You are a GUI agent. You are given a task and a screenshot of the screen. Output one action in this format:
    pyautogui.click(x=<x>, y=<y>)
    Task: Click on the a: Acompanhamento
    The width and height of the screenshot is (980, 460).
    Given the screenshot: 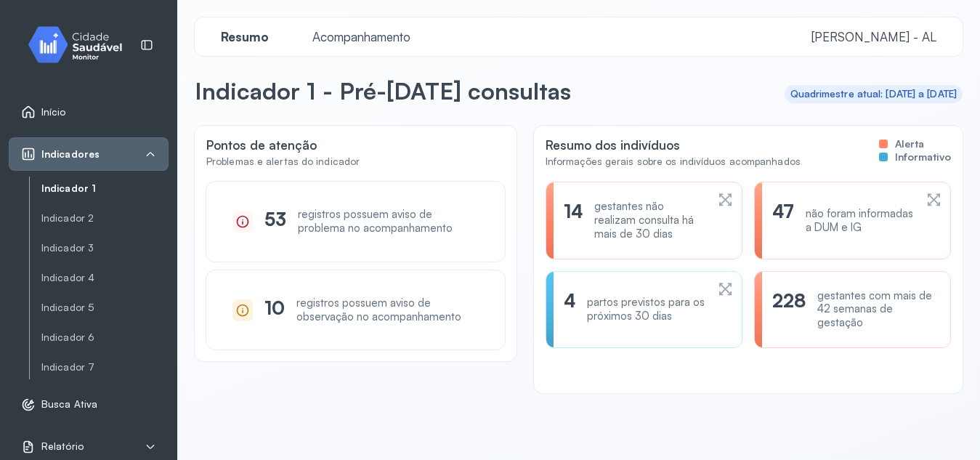 What is the action you would take?
    pyautogui.click(x=361, y=37)
    